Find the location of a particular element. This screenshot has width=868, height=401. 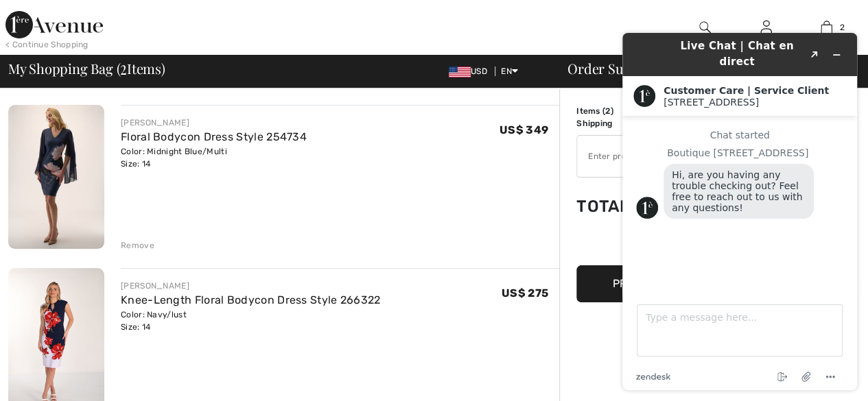

img: My Info is located at coordinates (766, 27).